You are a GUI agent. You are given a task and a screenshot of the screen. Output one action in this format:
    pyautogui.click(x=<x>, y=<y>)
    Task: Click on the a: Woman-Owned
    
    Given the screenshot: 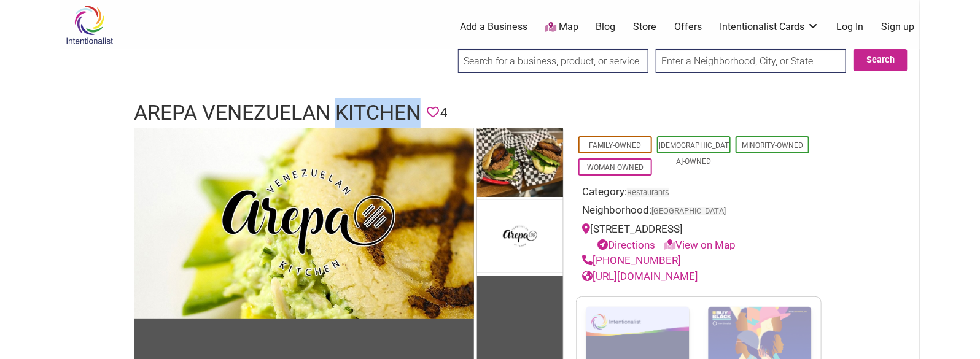 What is the action you would take?
    pyautogui.click(x=615, y=167)
    